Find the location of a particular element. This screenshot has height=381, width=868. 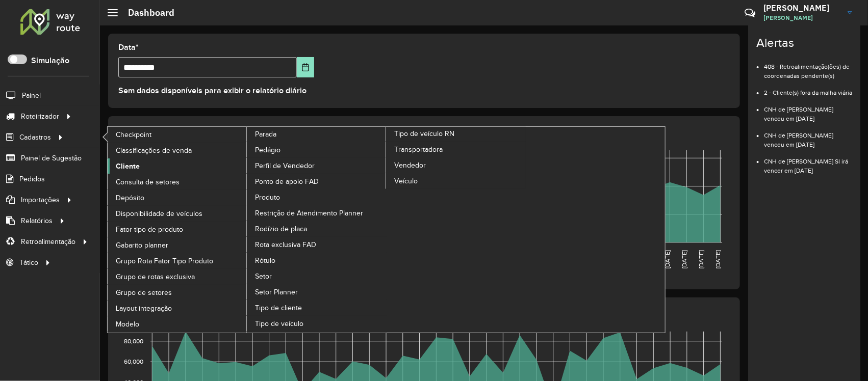

label: Data is located at coordinates (128, 47).